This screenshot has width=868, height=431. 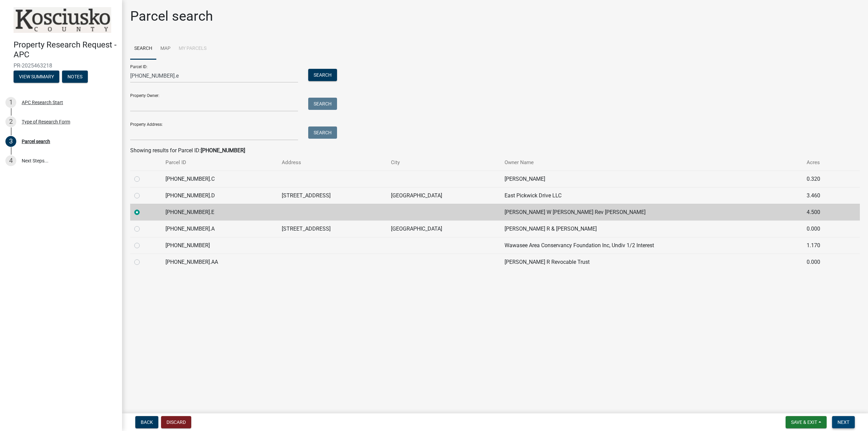 I want to click on button: Next, so click(x=843, y=422).